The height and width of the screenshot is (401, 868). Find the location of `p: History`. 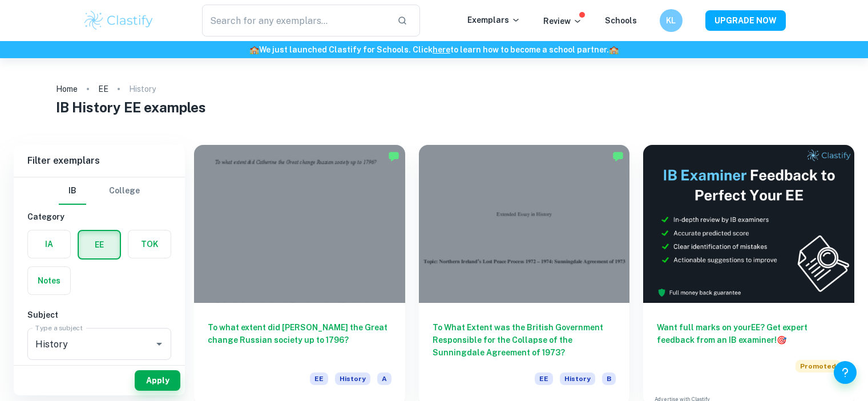

p: History is located at coordinates (142, 89).